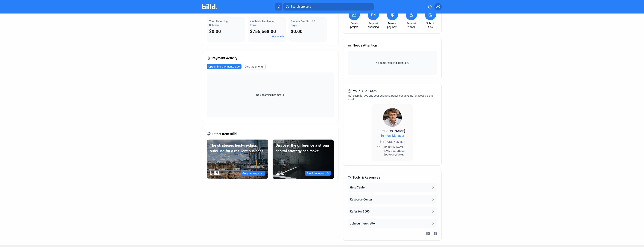  I want to click on a: Submit files, so click(431, 25).